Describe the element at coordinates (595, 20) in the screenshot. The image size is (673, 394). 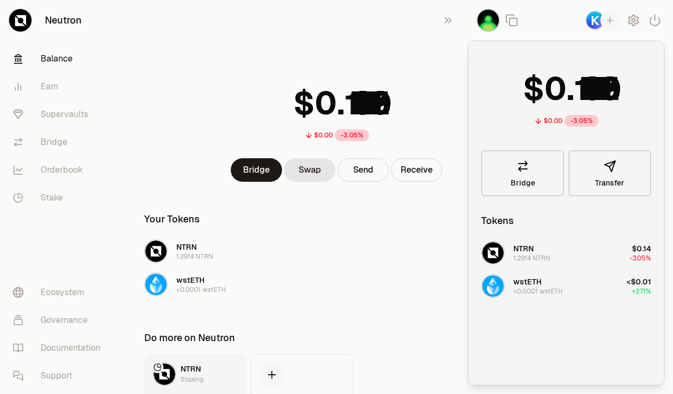
I see `img: Keplr` at that location.